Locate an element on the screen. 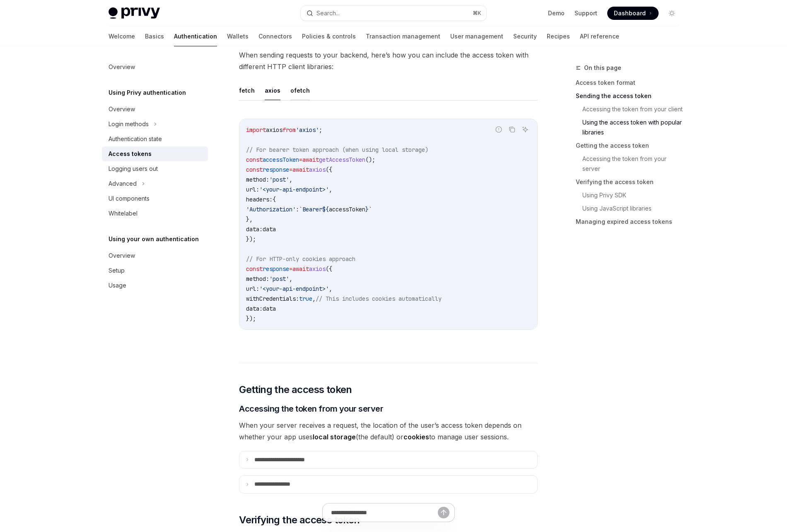 The width and height of the screenshot is (787, 532). div: Advanced is located at coordinates (122, 184).